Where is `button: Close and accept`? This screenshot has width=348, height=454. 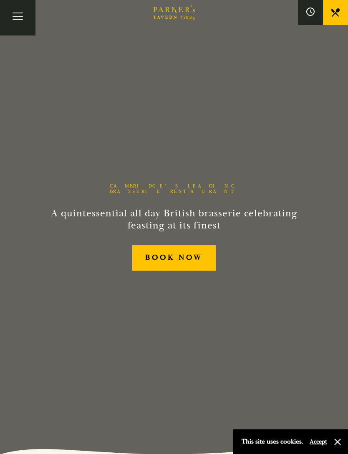 button: Close and accept is located at coordinates (338, 442).